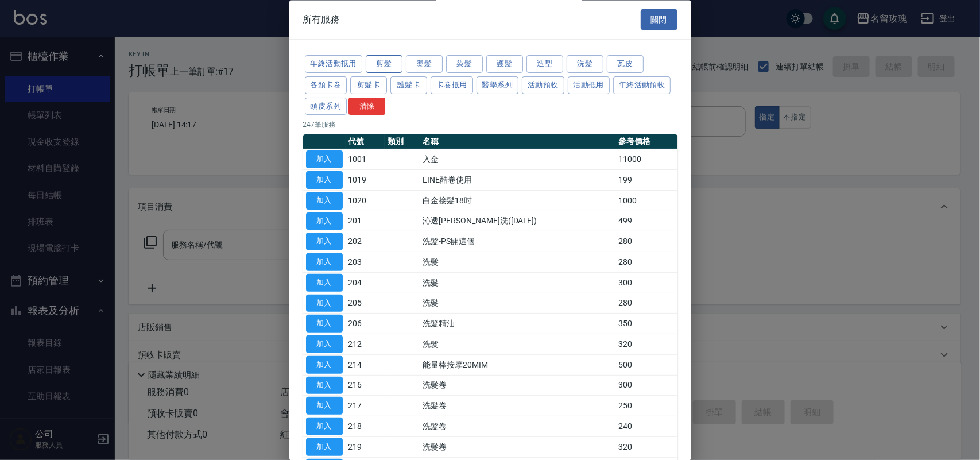 Image resolution: width=980 pixels, height=460 pixels. Describe the element at coordinates (367, 106) in the screenshot. I see `button: 清除` at that location.